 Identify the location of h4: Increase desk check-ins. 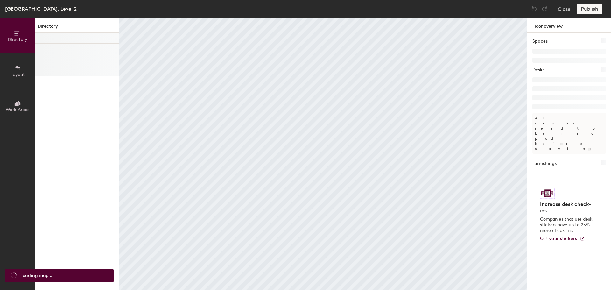
(567, 207).